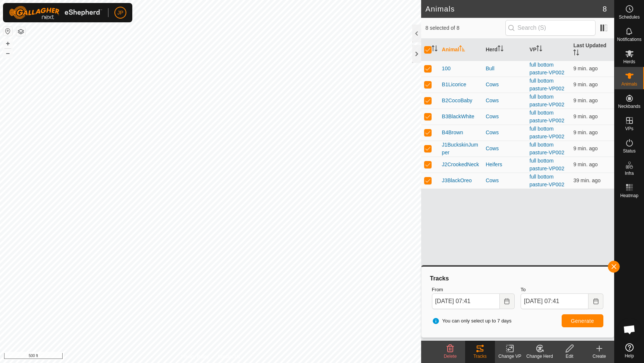  What do you see at coordinates (540, 357) in the screenshot?
I see `div: Change Herd` at bounding box center [540, 357].